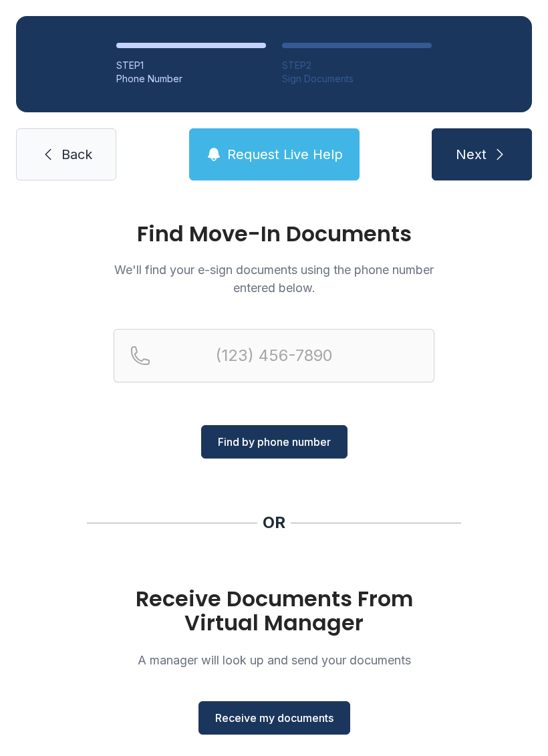  What do you see at coordinates (274, 279) in the screenshot?
I see `p: We'll find your e-sign documents using the phone number entered below.` at bounding box center [274, 279].